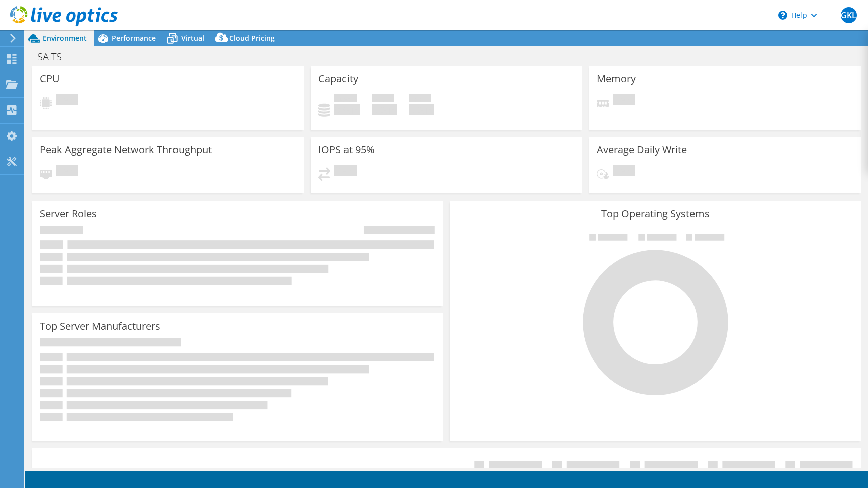 This screenshot has height=488, width=868. Describe the element at coordinates (193, 38) in the screenshot. I see `span: Virtual` at that location.